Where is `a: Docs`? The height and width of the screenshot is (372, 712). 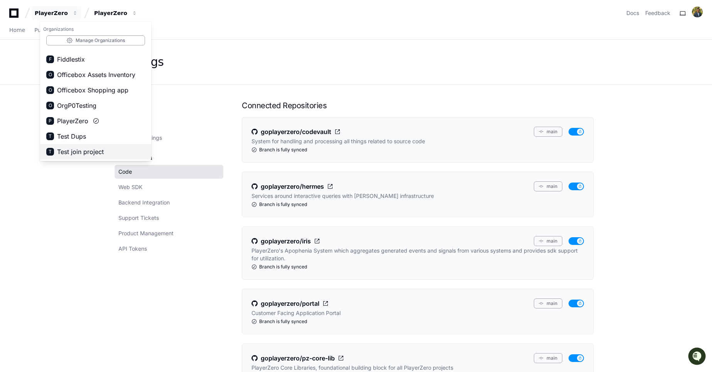 a: Docs is located at coordinates (632, 13).